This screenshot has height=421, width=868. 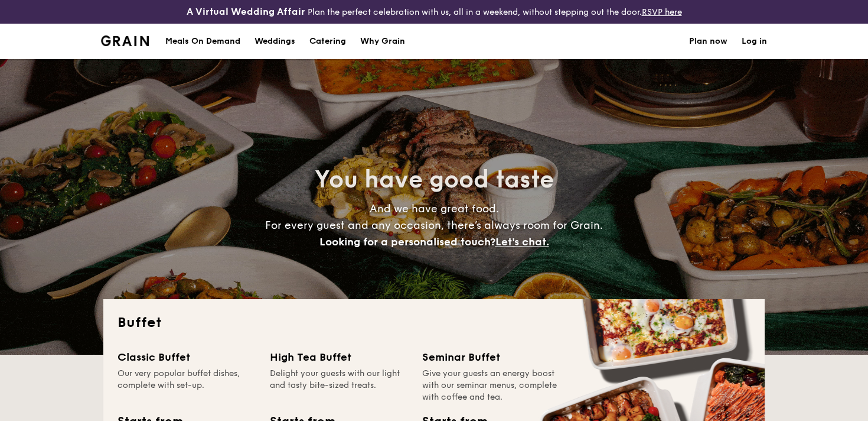 I want to click on a: RSVP here, so click(x=662, y=12).